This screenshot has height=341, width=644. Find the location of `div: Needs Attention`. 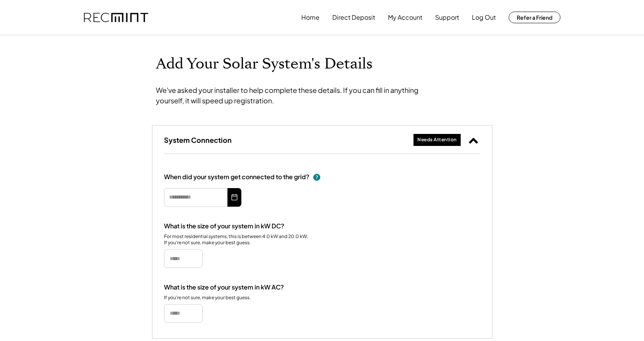

div: Needs Attention is located at coordinates (437, 140).